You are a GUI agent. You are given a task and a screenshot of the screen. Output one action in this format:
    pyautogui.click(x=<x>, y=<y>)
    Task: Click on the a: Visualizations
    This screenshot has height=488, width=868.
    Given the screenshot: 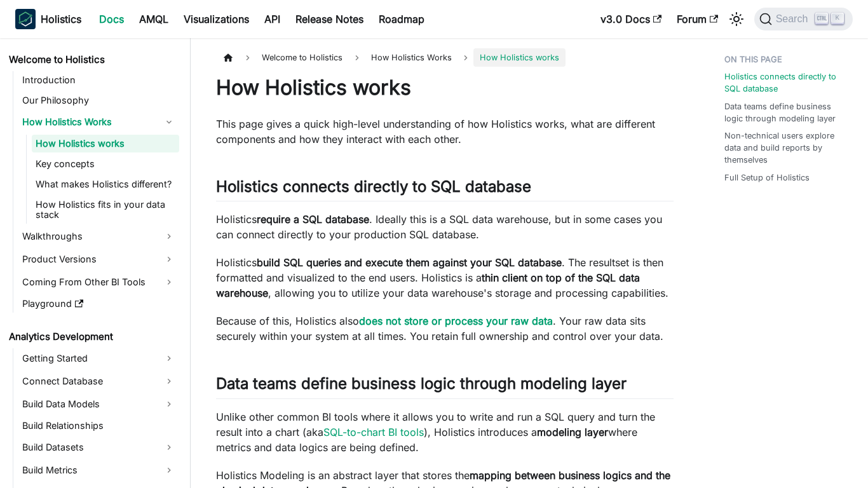 What is the action you would take?
    pyautogui.click(x=216, y=19)
    